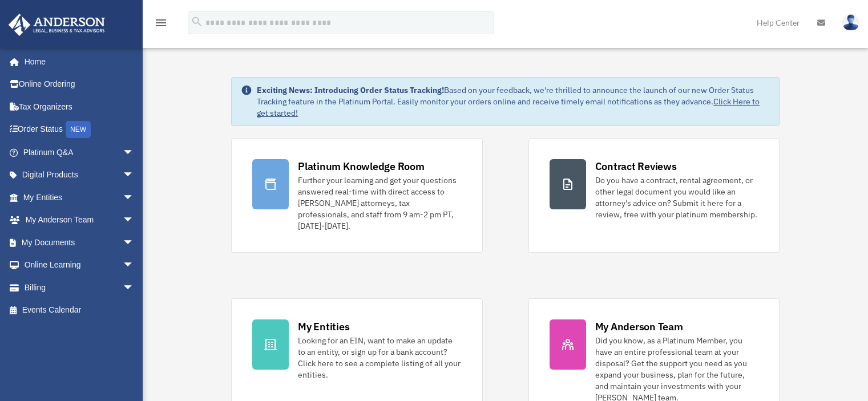 This screenshot has width=868, height=401. I want to click on div: NEW, so click(78, 130).